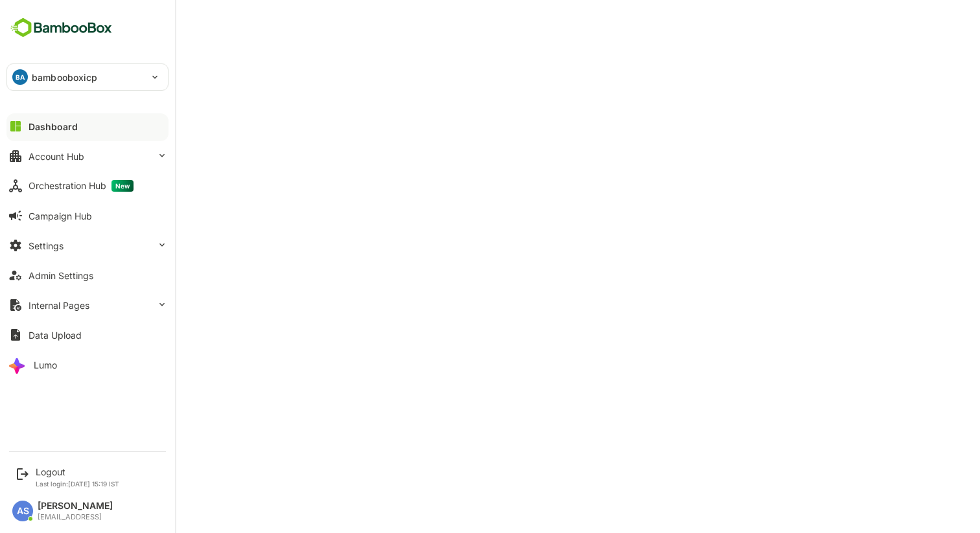 This screenshot has height=533, width=980. I want to click on button: Internal Pages, so click(88, 305).